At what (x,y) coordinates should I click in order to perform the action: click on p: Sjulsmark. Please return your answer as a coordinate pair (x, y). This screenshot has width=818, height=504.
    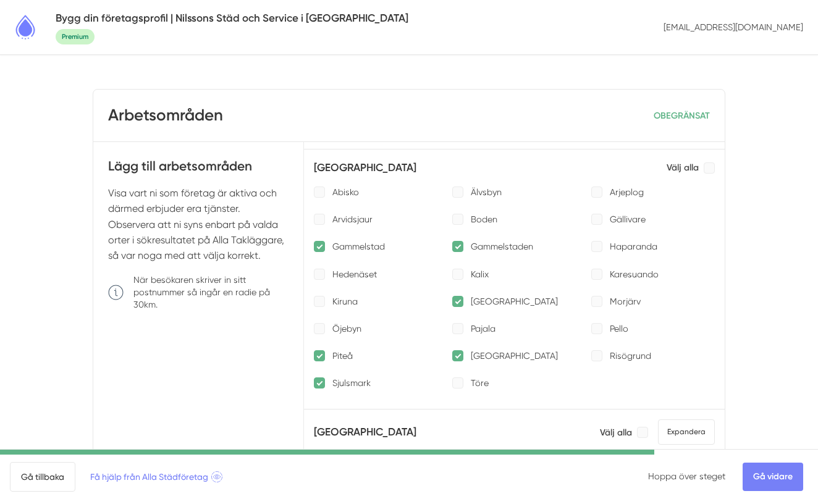
    Looking at the image, I should click on (352, 383).